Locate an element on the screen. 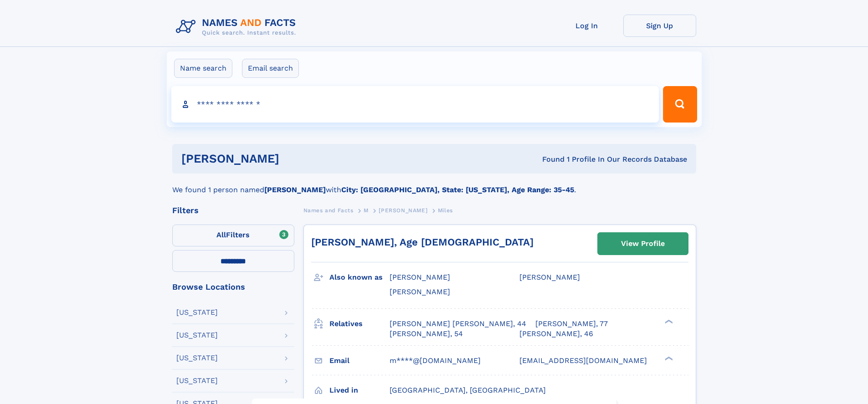 The height and width of the screenshot is (404, 868). a: Names and Facts is located at coordinates (328, 210).